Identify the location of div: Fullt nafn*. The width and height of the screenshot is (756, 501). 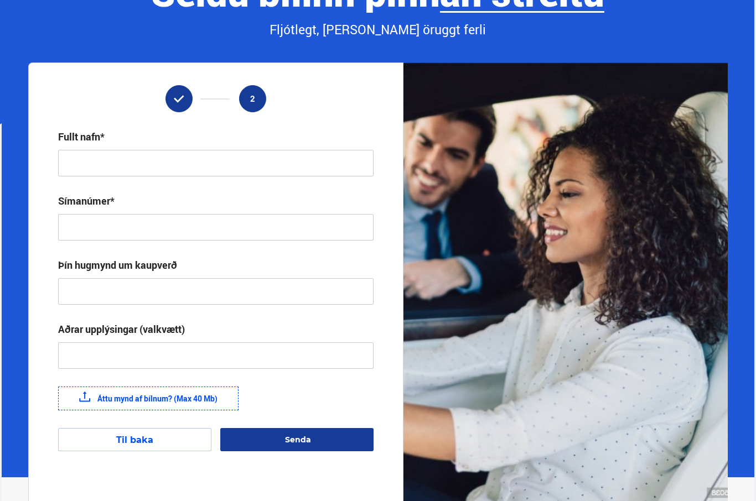
(81, 137).